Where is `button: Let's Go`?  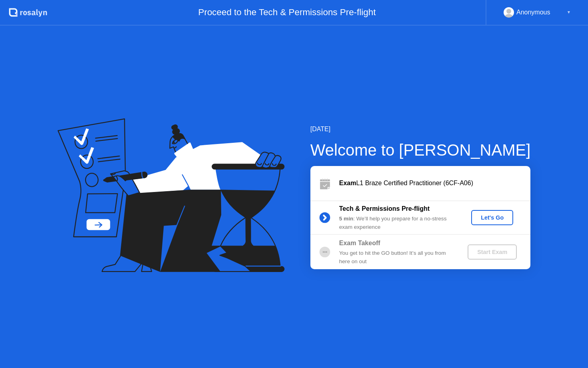
button: Let's Go is located at coordinates (492, 218).